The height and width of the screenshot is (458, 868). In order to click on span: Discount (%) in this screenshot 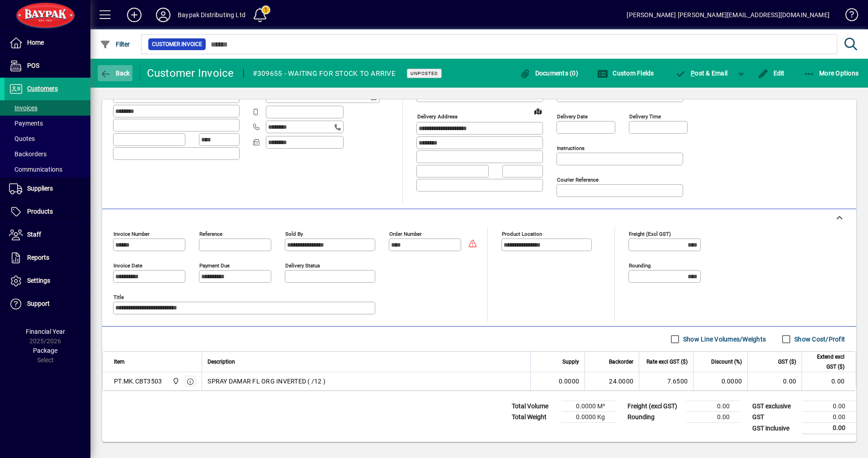, I will do `click(726, 362)`.